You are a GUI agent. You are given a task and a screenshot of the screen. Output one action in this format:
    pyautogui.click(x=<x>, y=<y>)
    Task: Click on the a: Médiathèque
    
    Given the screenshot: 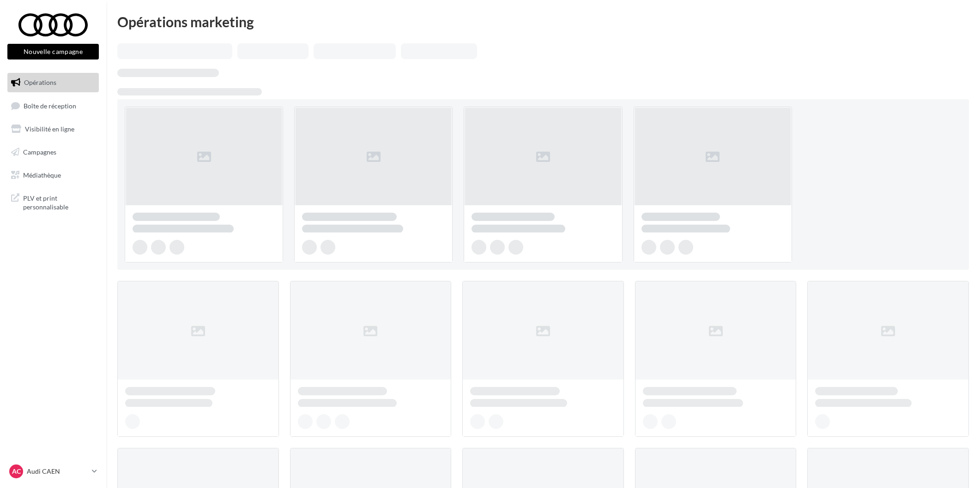 What is the action you would take?
    pyautogui.click(x=53, y=175)
    